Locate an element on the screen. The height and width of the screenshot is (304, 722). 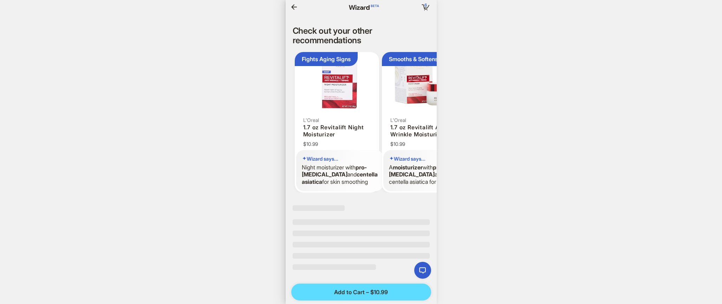
img: 1.7 oz Revitalift Night Moisturizer is located at coordinates (340, 82).